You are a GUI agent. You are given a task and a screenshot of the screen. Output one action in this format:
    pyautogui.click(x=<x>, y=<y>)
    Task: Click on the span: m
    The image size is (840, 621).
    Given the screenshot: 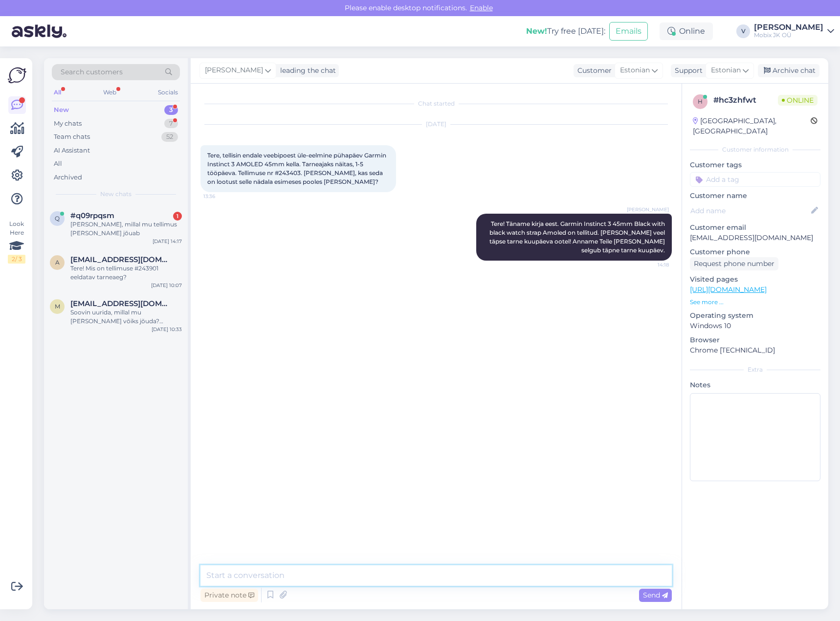 What is the action you would take?
    pyautogui.click(x=57, y=306)
    